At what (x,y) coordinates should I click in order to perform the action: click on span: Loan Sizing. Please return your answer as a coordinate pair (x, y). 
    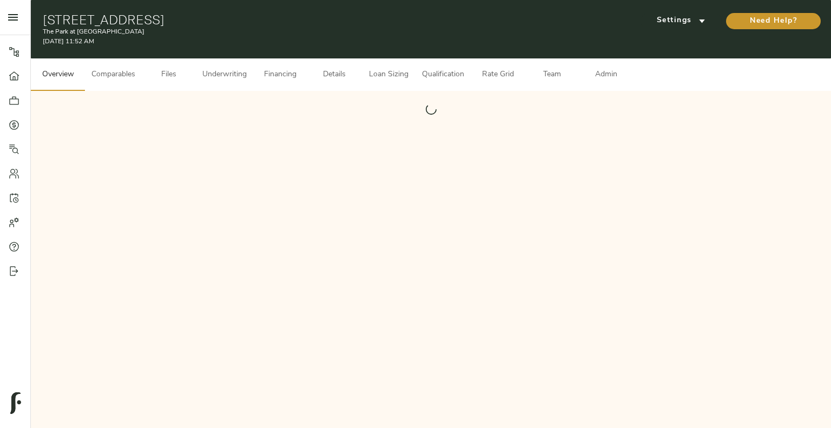
    Looking at the image, I should click on (389, 75).